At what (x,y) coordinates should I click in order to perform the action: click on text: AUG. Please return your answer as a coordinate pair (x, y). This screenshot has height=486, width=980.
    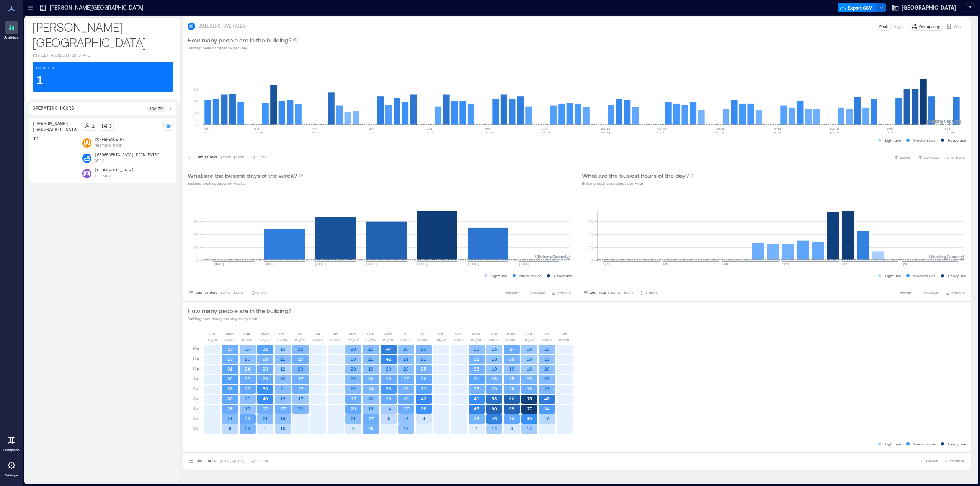
    Looking at the image, I should click on (890, 129).